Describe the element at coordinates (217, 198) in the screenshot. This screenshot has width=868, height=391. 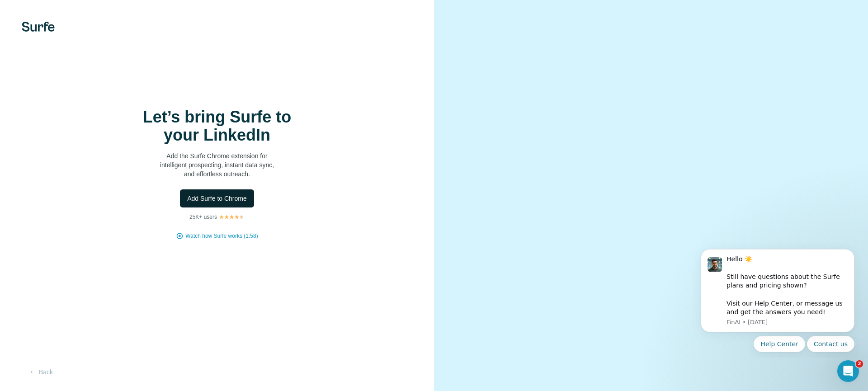
I see `span: Add Surfe to Chrome` at that location.